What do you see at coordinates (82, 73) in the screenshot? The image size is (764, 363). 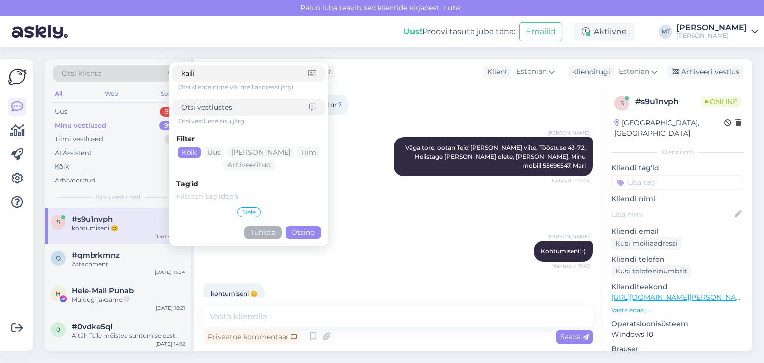 I see `span: Otsi kliente` at bounding box center [82, 73].